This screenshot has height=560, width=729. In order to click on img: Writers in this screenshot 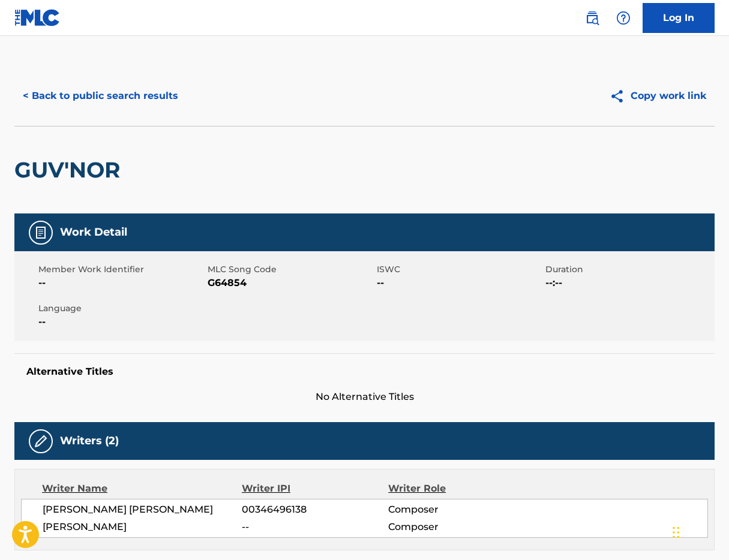, I will do `click(41, 441)`.